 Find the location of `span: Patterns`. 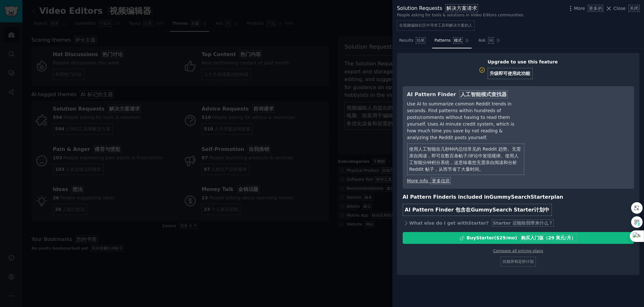

span: Patterns is located at coordinates (449, 40).